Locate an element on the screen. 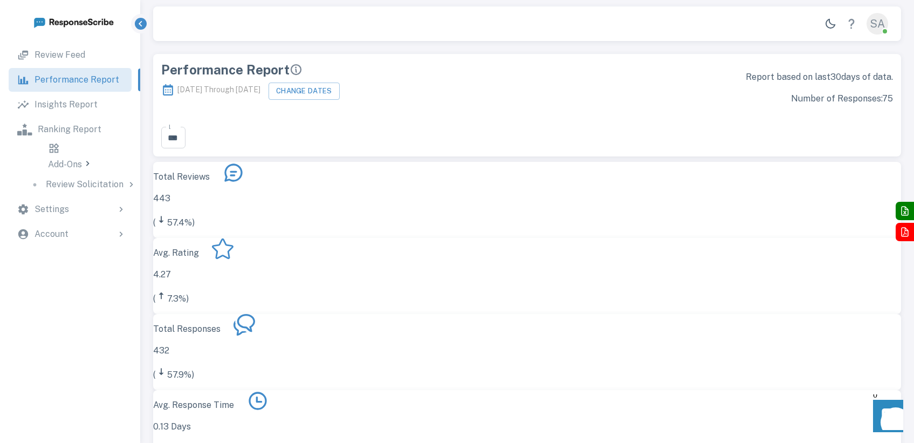 The image size is (914, 443). p: Insights Report is located at coordinates (66, 105).